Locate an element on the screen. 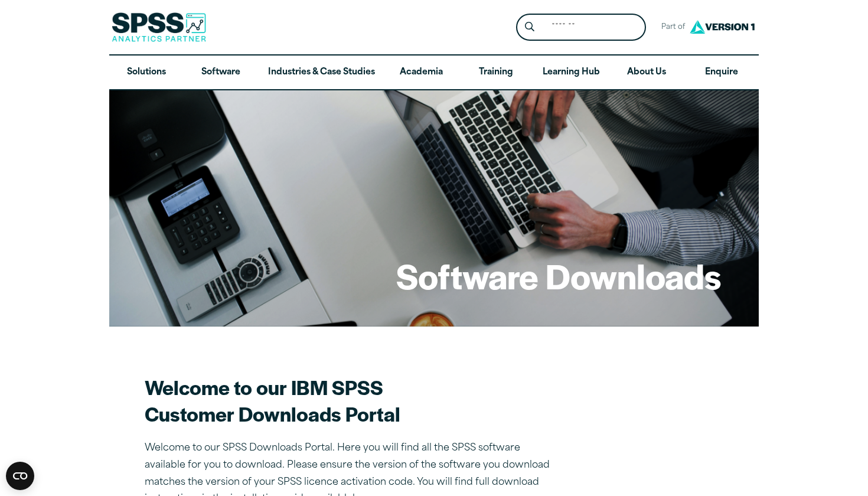 This screenshot has height=496, width=868. button: Open CMP widget is located at coordinates (20, 476).